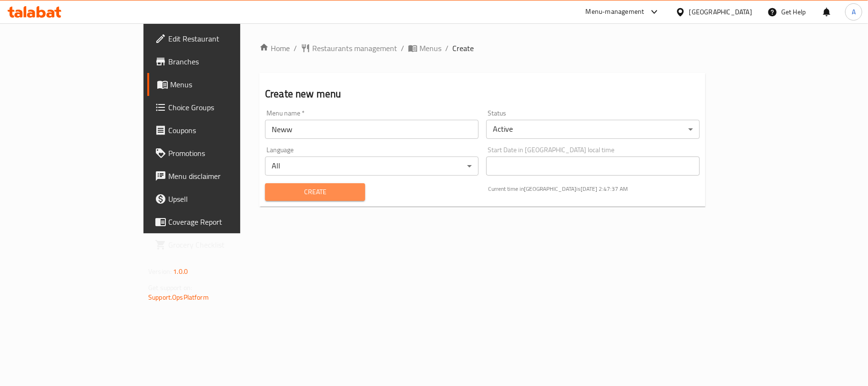  Describe the element at coordinates (225, 199) in the screenshot. I see `span: Upsell` at that location.